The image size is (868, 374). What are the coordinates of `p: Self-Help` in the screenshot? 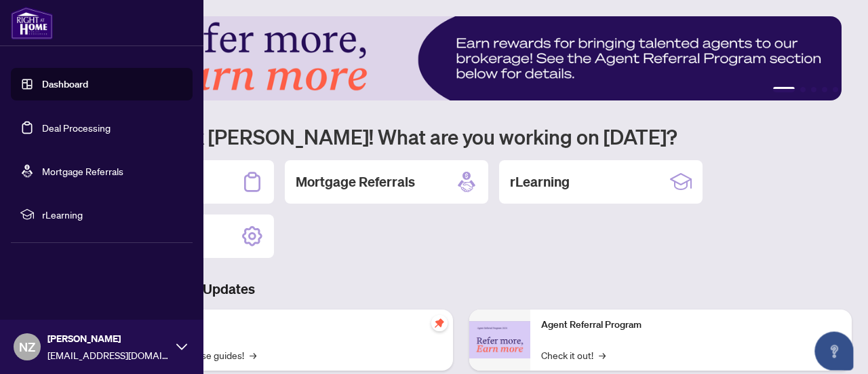 It's located at (292, 325).